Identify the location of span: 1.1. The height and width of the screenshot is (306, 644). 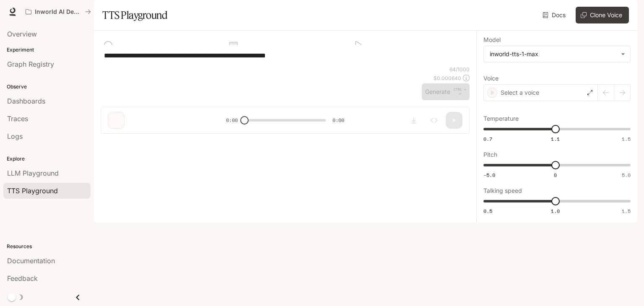
(555, 139).